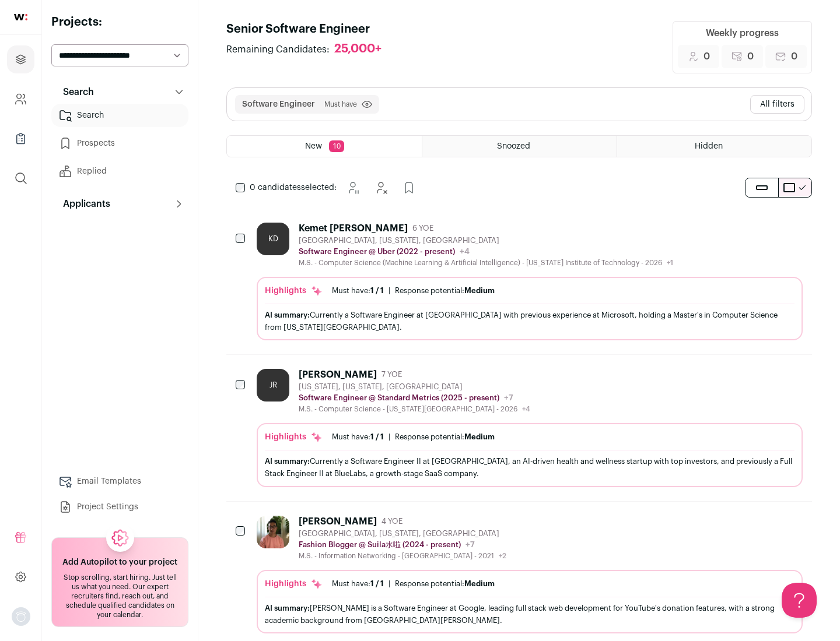 This screenshot has width=840, height=641. I want to click on p: Search, so click(75, 92).